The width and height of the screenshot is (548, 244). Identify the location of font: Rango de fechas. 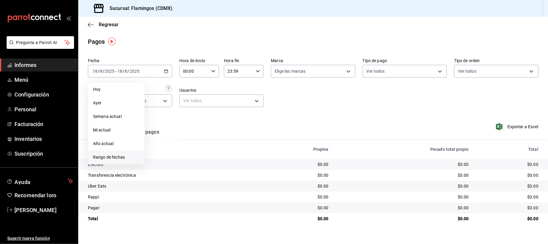
(109, 157).